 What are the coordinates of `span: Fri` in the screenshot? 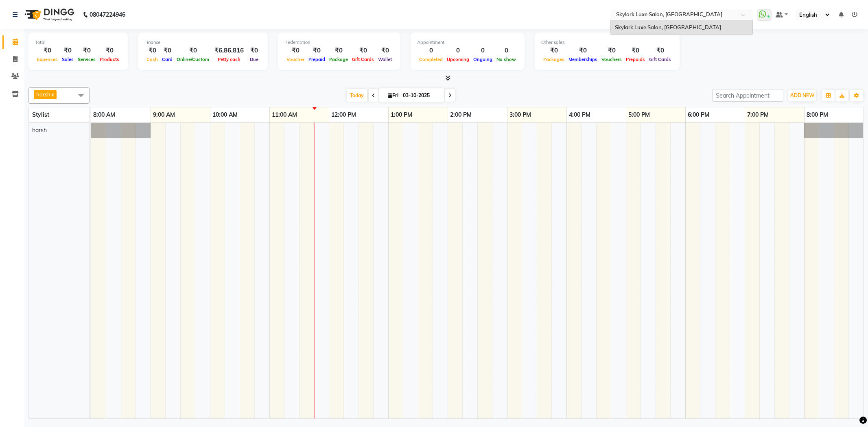 It's located at (393, 95).